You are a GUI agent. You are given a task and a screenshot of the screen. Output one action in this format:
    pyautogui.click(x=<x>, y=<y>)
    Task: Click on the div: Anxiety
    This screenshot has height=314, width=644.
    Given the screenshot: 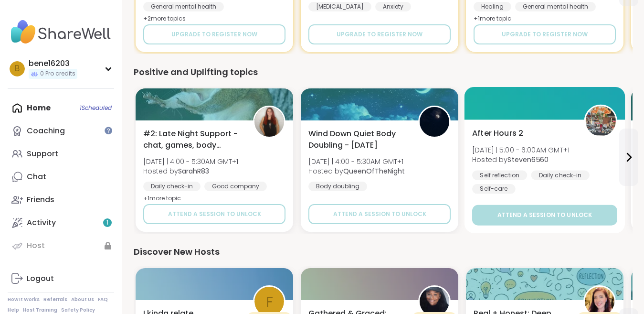 What is the action you would take?
    pyautogui.click(x=393, y=7)
    